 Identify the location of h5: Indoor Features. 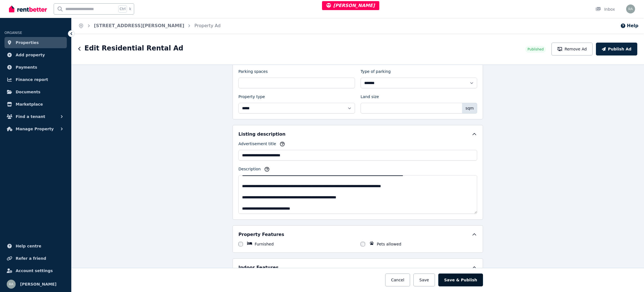
(258, 268).